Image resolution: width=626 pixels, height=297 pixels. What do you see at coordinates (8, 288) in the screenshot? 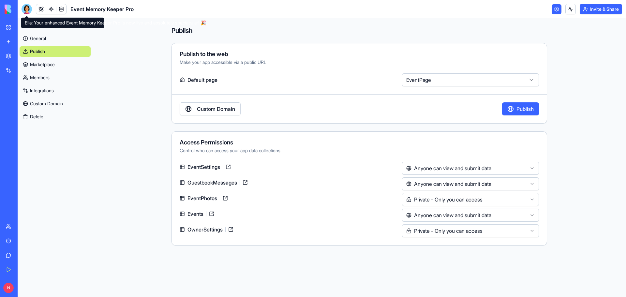
I see `span: N` at bounding box center [8, 288].